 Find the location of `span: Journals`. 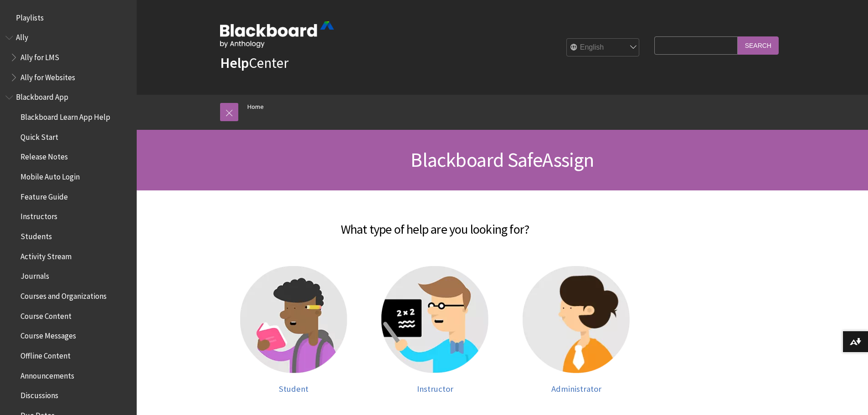

span: Journals is located at coordinates (35, 275).